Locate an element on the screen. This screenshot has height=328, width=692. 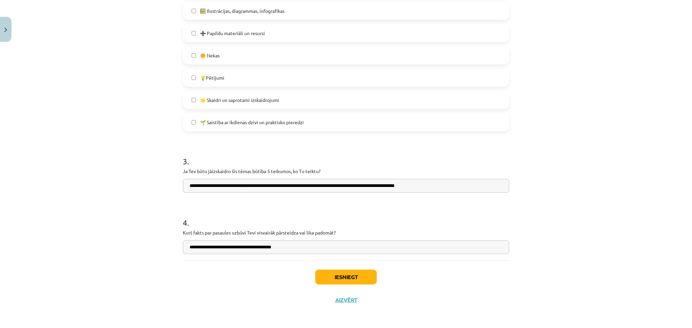
p: Ja Tev būtu jāizskaidro šīs tēmas būtība 5 teikumos, ko Tu teiktu? is located at coordinates (346, 171).